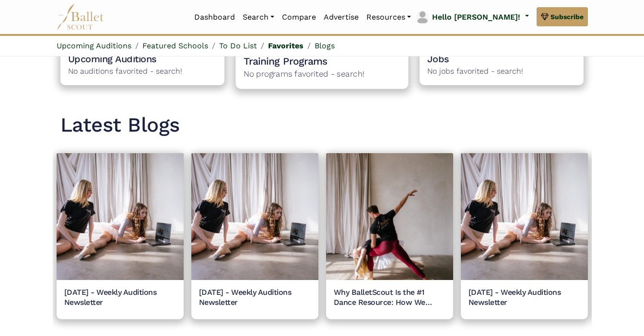 The width and height of the screenshot is (644, 336). What do you see at coordinates (423, 17) in the screenshot?
I see `img: profile picture` at bounding box center [423, 17].